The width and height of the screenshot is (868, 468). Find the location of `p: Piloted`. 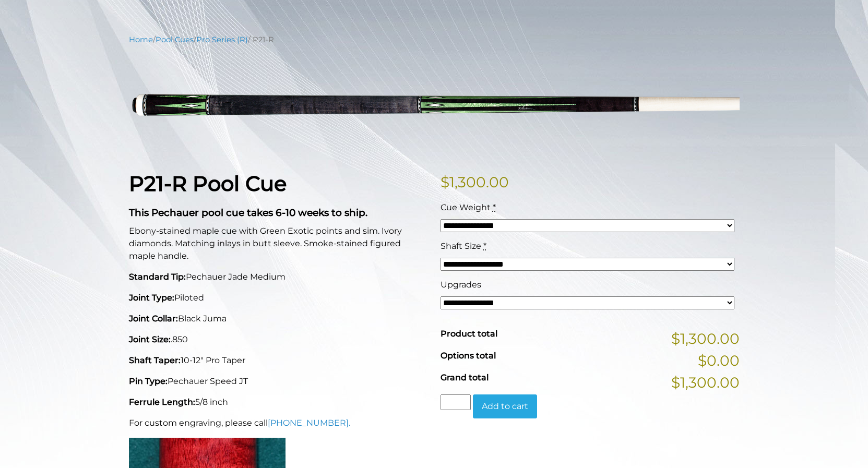

p: Piloted is located at coordinates (278, 298).